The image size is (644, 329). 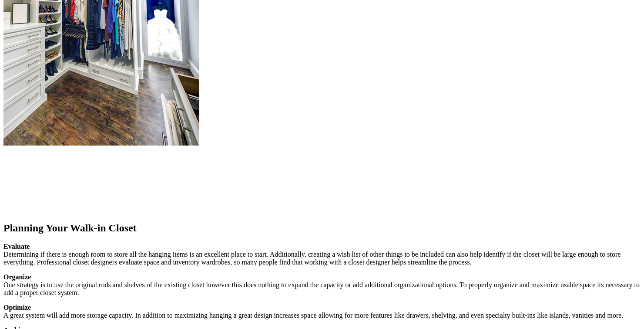 What do you see at coordinates (17, 307) in the screenshot?
I see `strong: Optimize` at bounding box center [17, 307].